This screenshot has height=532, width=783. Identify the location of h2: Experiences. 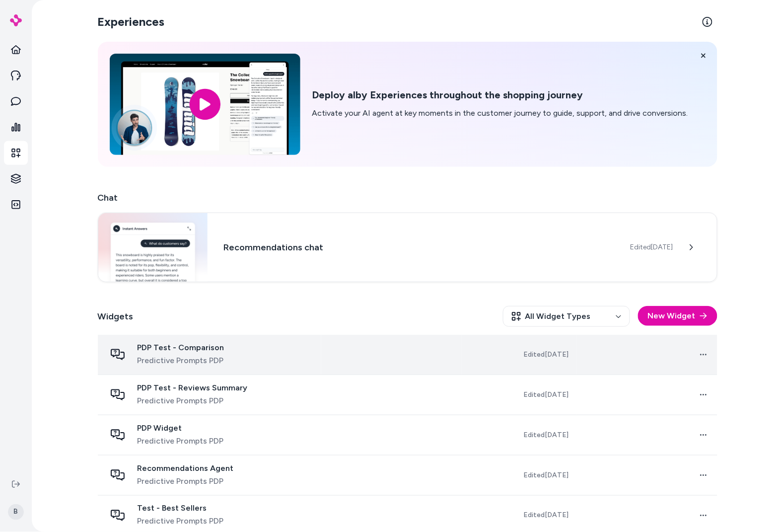
(131, 22).